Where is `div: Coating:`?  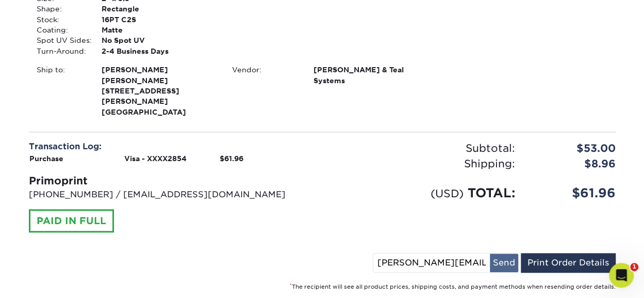
div: Coating: is located at coordinates (62, 30).